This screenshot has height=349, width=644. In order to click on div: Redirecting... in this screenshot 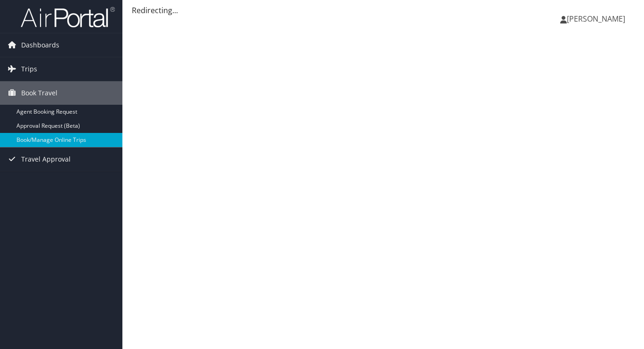, I will do `click(383, 11)`.